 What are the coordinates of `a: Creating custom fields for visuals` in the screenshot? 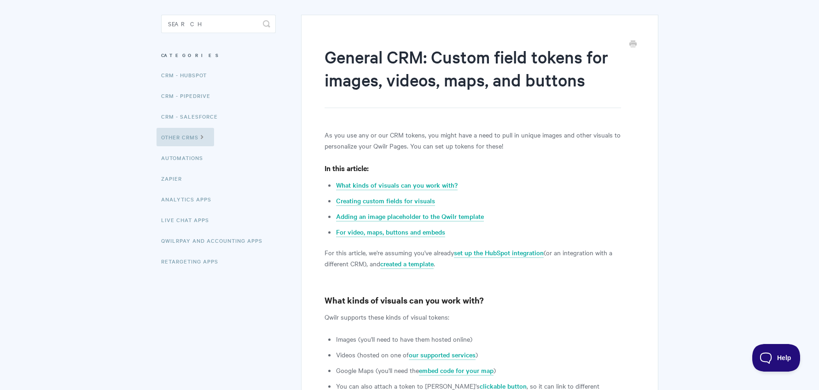 It's located at (385, 201).